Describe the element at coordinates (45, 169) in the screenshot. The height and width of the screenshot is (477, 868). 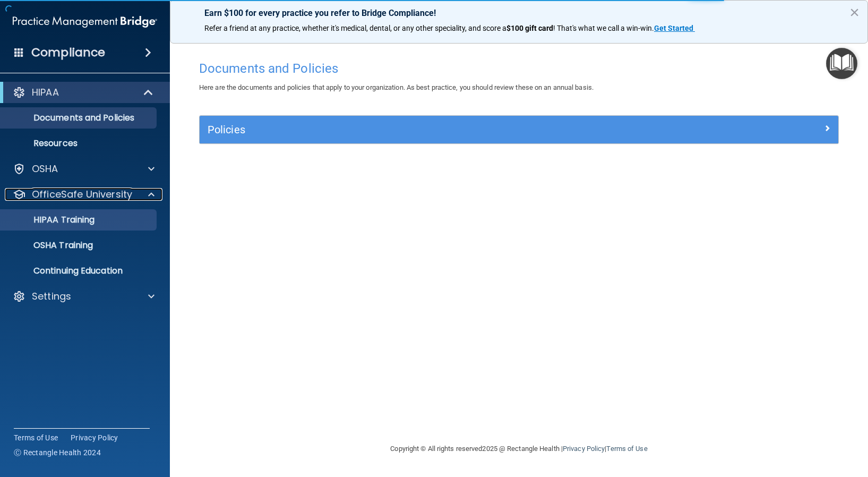
I see `p: OSHA` at that location.